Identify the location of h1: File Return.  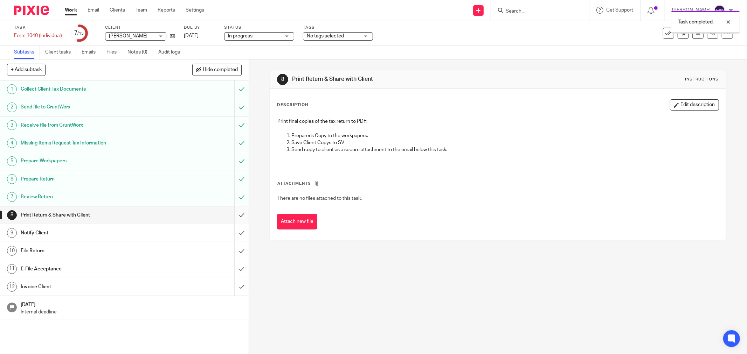
(90, 251).